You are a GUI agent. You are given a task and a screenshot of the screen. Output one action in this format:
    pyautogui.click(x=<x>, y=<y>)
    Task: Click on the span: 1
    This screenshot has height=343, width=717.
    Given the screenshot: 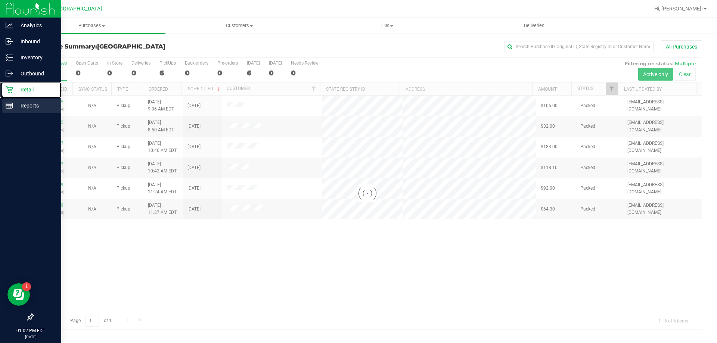 What is the action you would take?
    pyautogui.click(x=4, y=4)
    